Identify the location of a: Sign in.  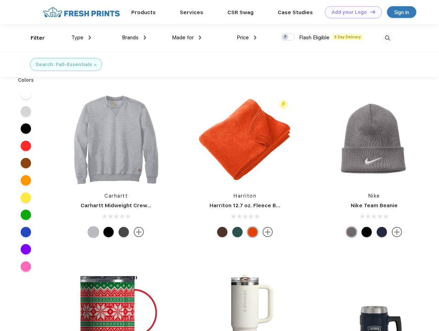
(401, 12).